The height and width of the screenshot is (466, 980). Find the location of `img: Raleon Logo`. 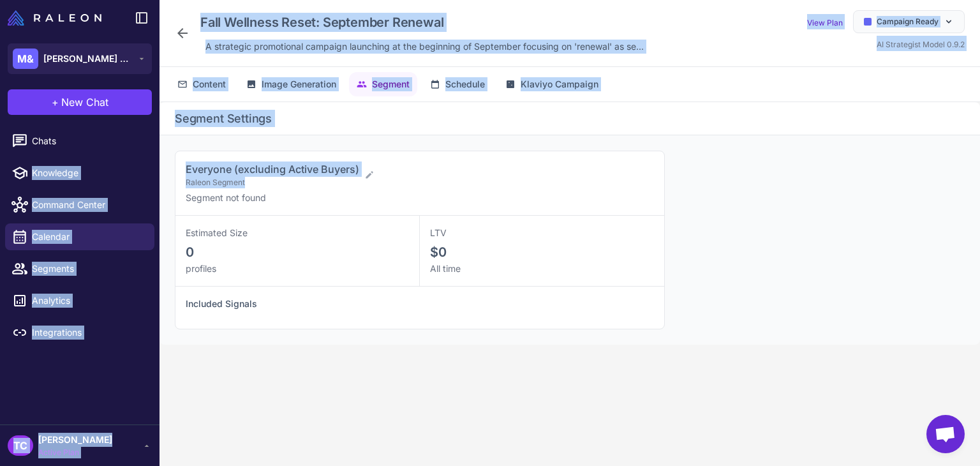

img: Raleon Logo is located at coordinates (55, 18).